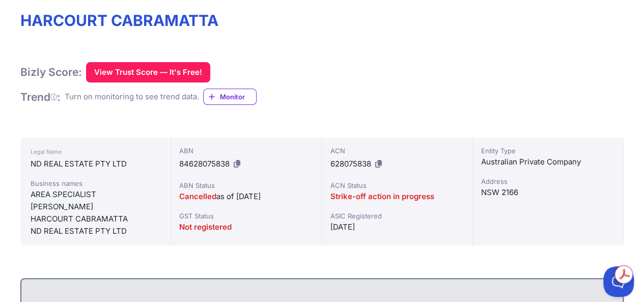 This screenshot has width=644, height=302. Describe the element at coordinates (382, 196) in the screenshot. I see `span: Strike-off action in progress` at that location.